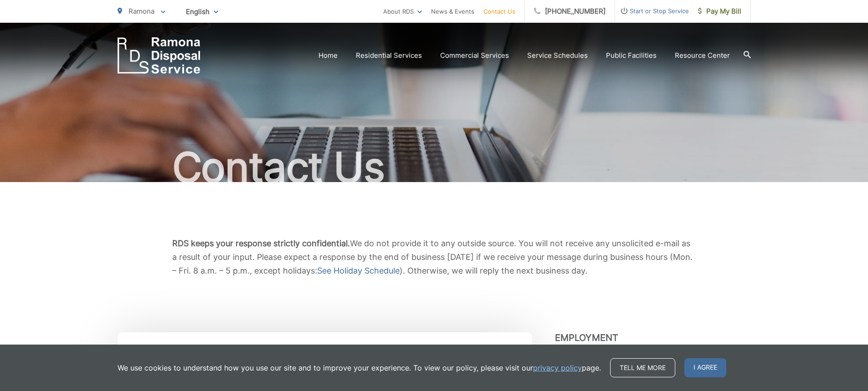 The image size is (868, 391). Describe the element at coordinates (474, 56) in the screenshot. I see `a: Commercial Services` at that location.